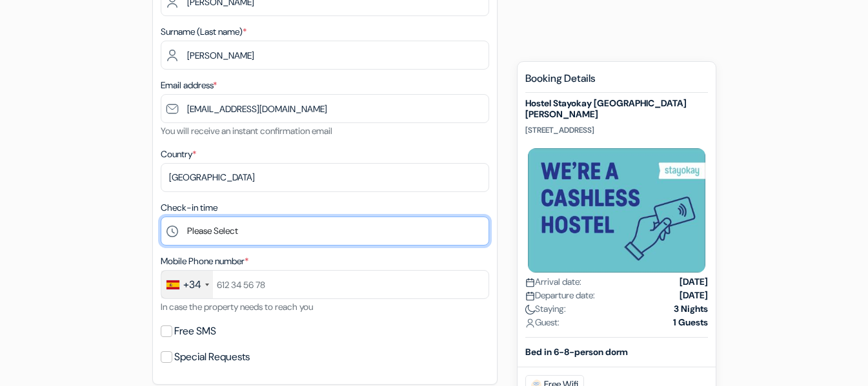  What do you see at coordinates (247, 131) in the screenshot?
I see `small: You will receive an instant confirmation email` at bounding box center [247, 131].